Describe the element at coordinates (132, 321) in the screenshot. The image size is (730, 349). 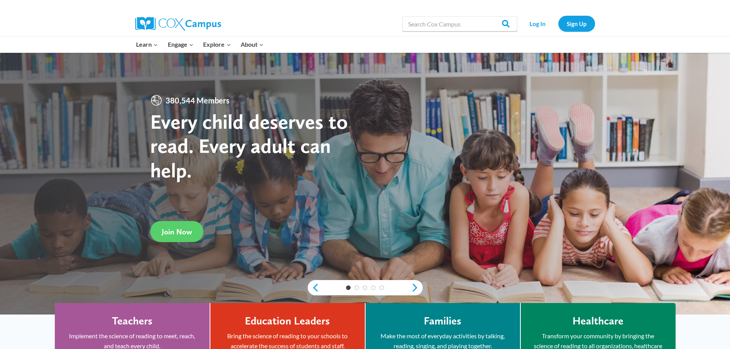
I see `h4: Teachers` at that location.